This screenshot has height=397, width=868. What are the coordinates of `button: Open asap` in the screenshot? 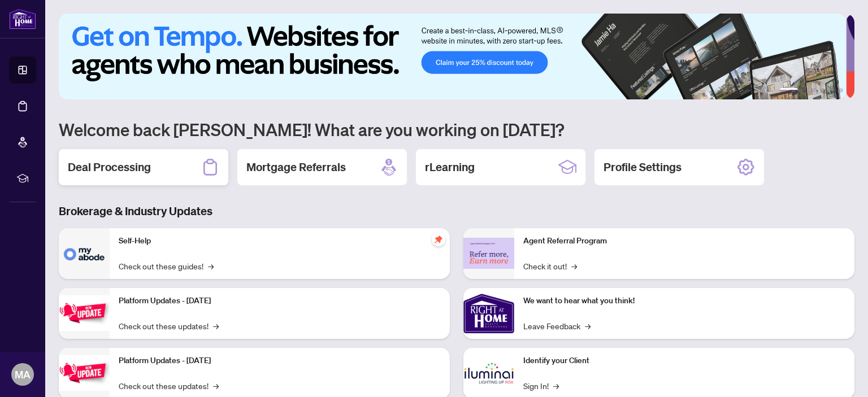 It's located at (839, 374).